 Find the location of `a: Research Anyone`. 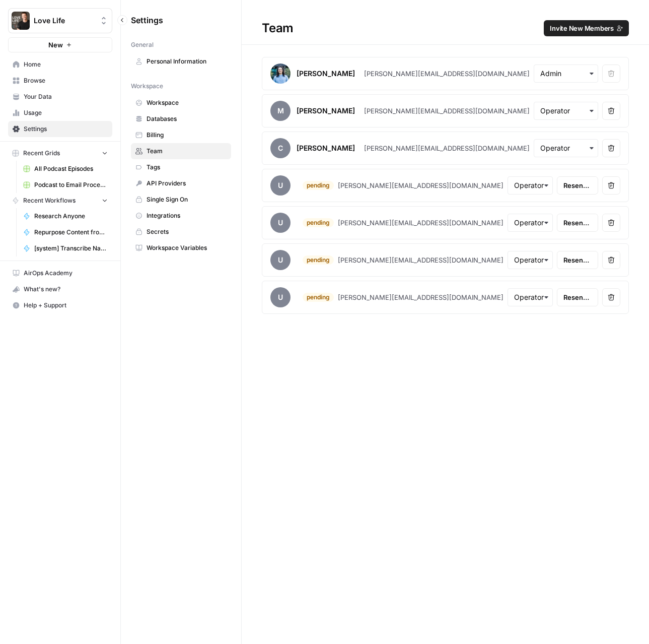

a: Research Anyone is located at coordinates (66, 216).